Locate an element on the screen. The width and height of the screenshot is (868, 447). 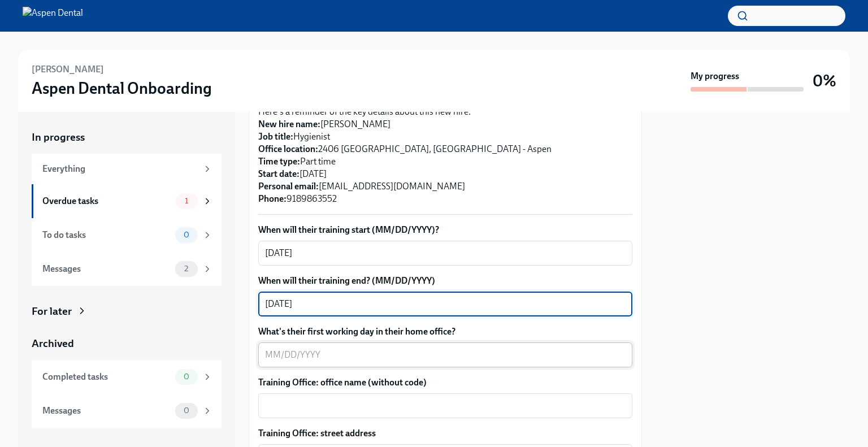
label: Training Office: office name (without code) is located at coordinates (445, 382).